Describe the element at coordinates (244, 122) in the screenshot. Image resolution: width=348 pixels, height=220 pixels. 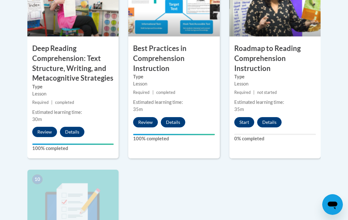
I see `button: Start` at that location.